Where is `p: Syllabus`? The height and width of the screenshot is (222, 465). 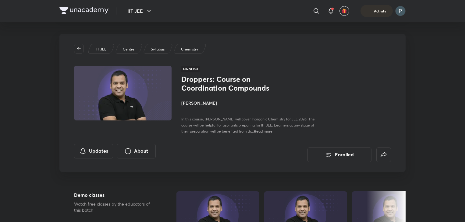
p: Syllabus is located at coordinates (157, 49).